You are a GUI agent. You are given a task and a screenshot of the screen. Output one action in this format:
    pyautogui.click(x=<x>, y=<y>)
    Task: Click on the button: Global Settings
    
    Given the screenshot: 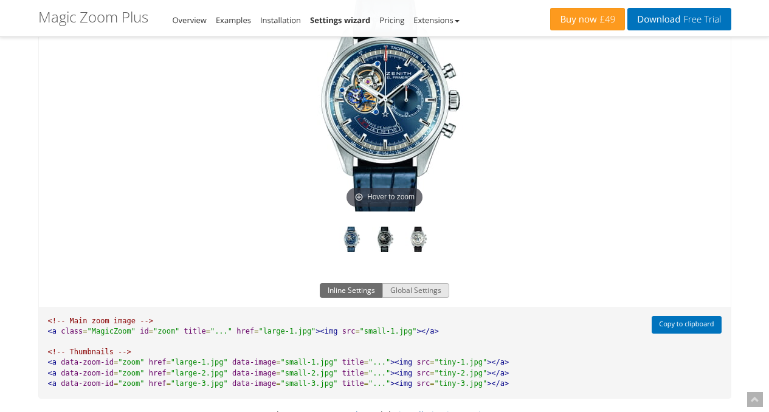 What is the action you would take?
    pyautogui.click(x=416, y=291)
    